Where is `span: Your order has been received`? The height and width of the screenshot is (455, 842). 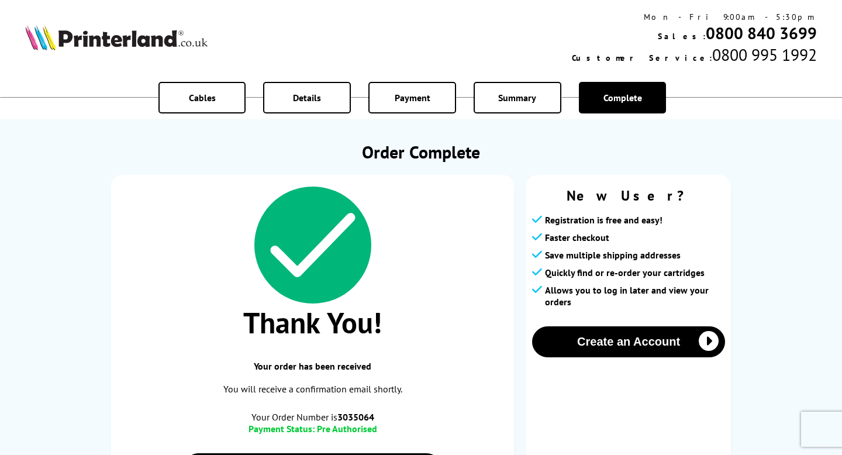 span: Your order has been received is located at coordinates (312, 366).